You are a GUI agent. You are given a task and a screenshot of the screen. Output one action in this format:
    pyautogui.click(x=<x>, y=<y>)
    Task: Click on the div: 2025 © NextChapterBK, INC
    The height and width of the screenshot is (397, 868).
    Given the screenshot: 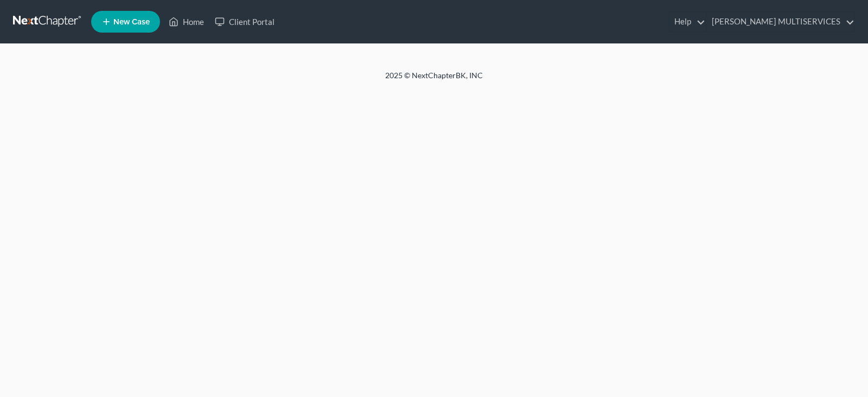 What is the action you would take?
    pyautogui.click(x=434, y=80)
    